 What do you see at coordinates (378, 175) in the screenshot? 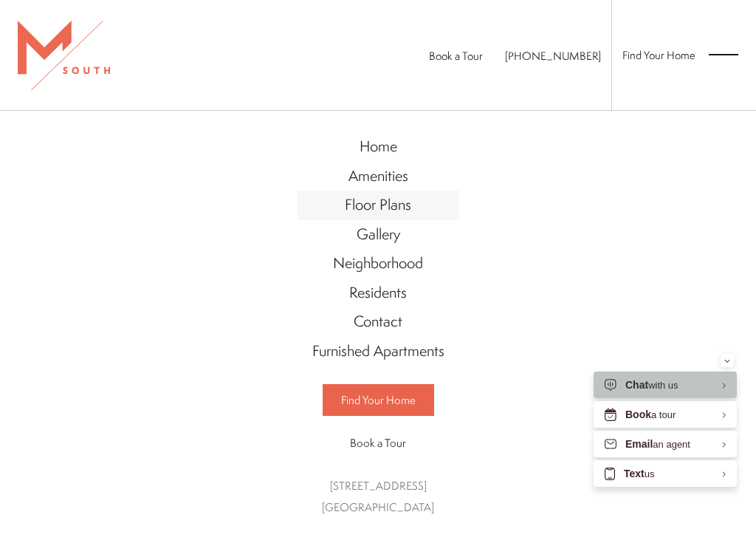
I see `span: Amenities` at bounding box center [378, 175].